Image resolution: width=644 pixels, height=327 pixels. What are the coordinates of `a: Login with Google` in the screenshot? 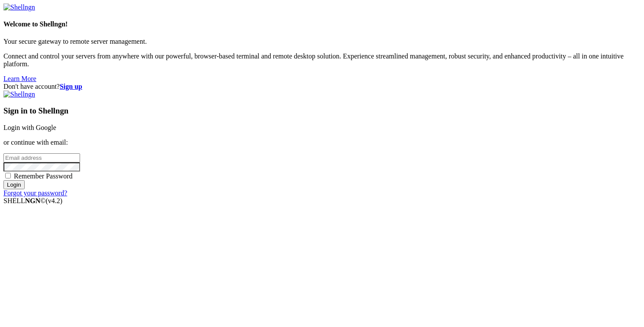 It's located at (30, 127).